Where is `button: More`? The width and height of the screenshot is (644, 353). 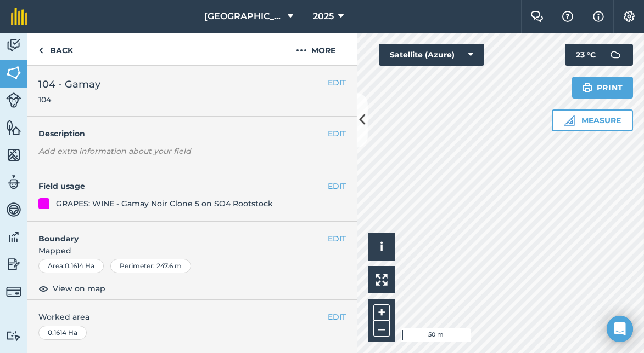
button: More is located at coordinates (316, 49).